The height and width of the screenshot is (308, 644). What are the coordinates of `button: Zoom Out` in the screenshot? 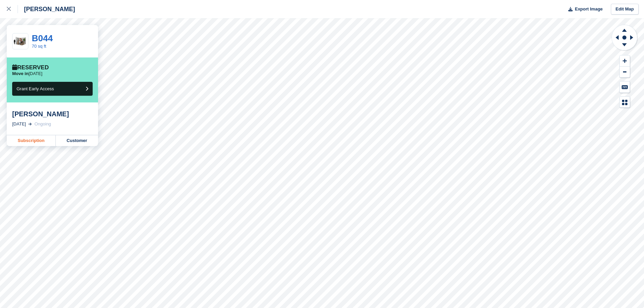 It's located at (625, 72).